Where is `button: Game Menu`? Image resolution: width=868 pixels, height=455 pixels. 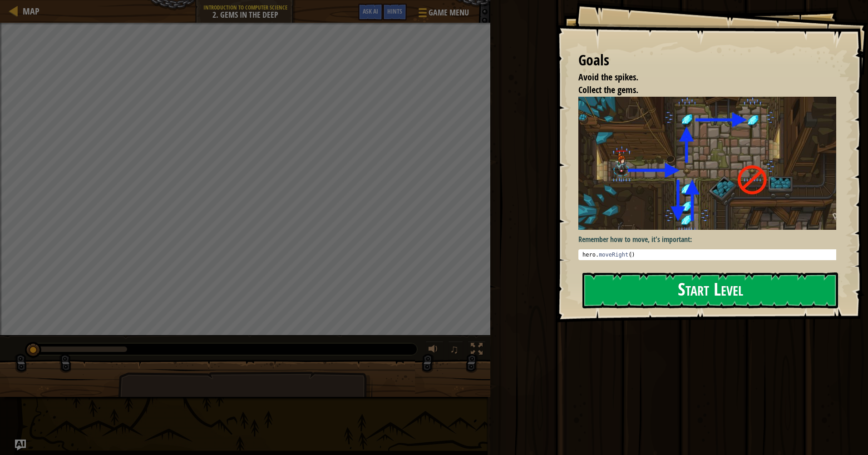
button: Game Menu is located at coordinates (443, 14).